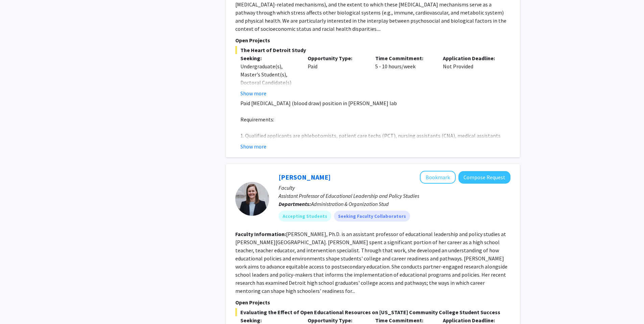 The width and height of the screenshot is (644, 324). I want to click on b: Departments:, so click(295, 204).